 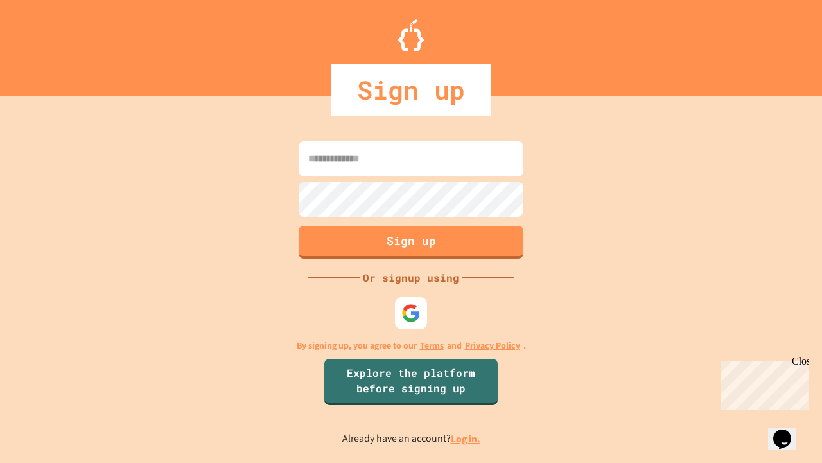 I want to click on div: Sign up, so click(x=411, y=90).